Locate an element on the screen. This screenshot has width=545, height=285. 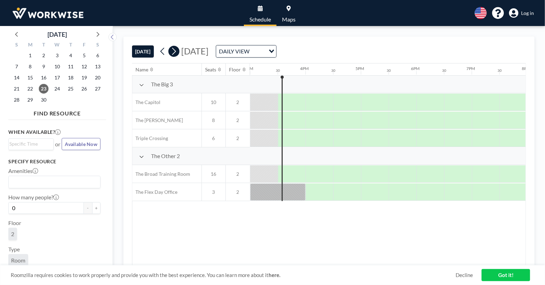
span: Sunday, September 7, 2025 is located at coordinates (17, 67).